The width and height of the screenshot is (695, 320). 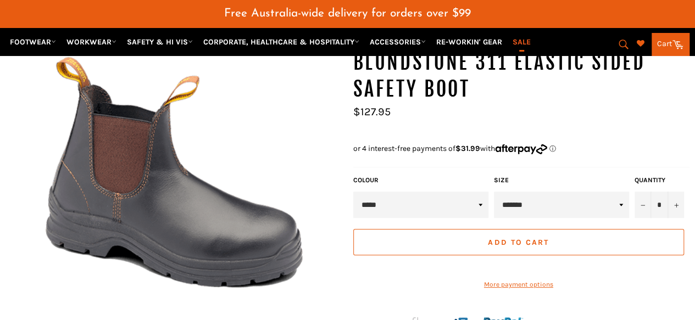 I want to click on a: ACCESSORIES, so click(x=398, y=41).